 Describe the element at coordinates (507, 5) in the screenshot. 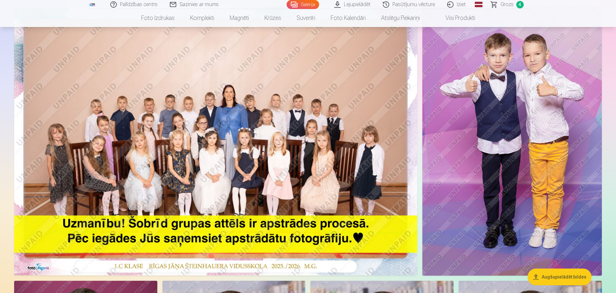

I see `span: Grozs` at that location.